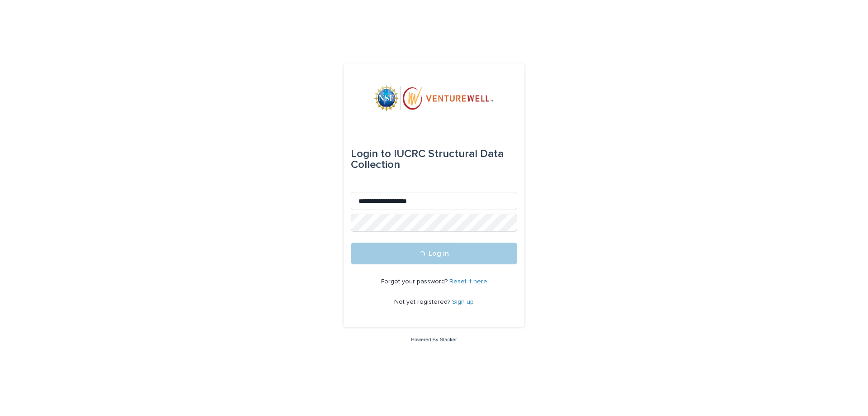  What do you see at coordinates (434, 159) in the screenshot?
I see `div: IUCRC Structural Data Collection` at bounding box center [434, 159].